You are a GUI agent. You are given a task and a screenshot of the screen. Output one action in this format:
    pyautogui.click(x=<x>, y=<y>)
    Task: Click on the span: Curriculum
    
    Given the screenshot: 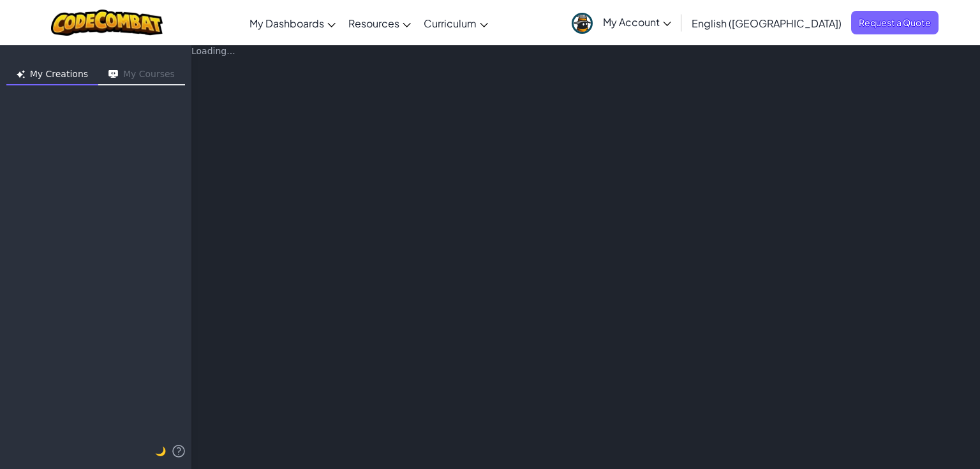 What is the action you would take?
    pyautogui.click(x=450, y=23)
    